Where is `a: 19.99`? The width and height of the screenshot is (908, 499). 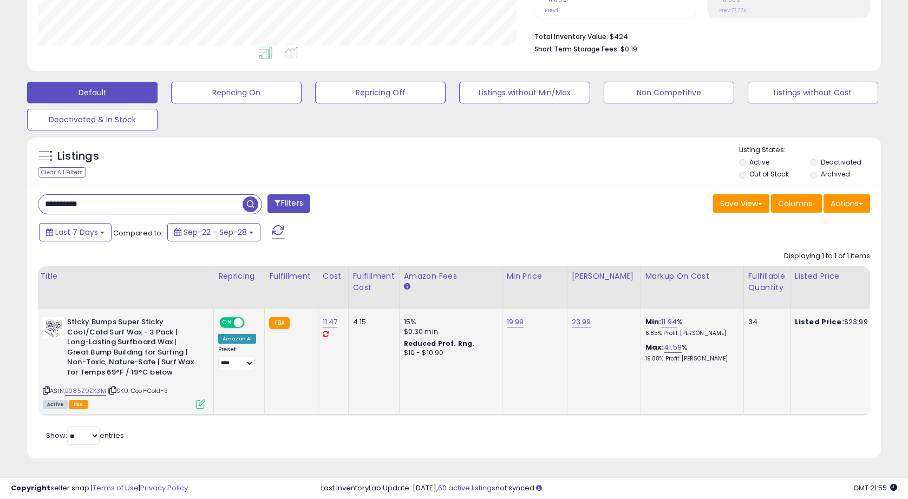 a: 19.99 is located at coordinates (516, 322).